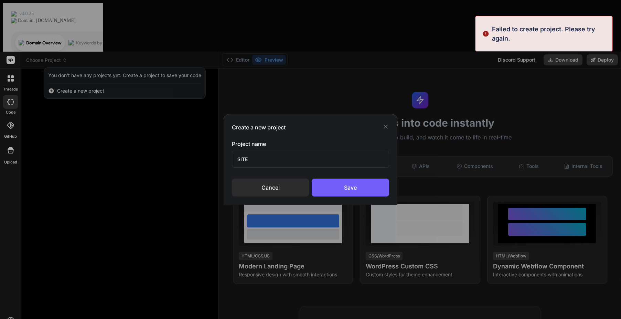  I want to click on img: logo_orange.svg, so click(14, 14).